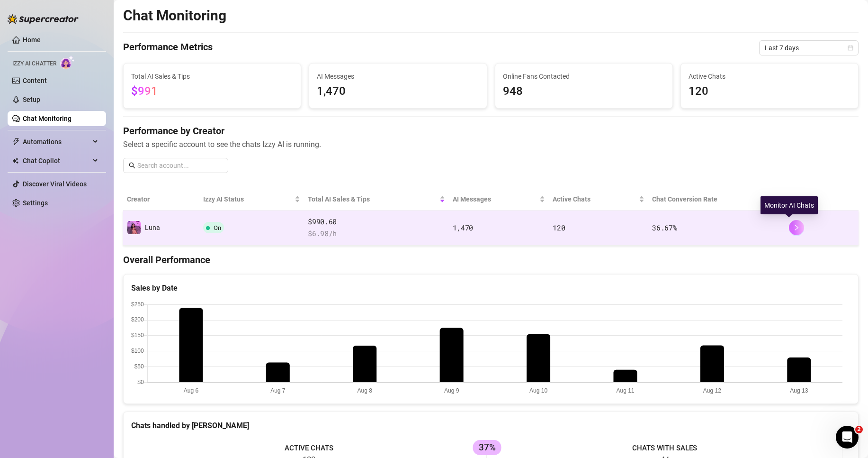 Image resolution: width=868 pixels, height=458 pixels. Describe the element at coordinates (376, 233) in the screenshot. I see `span: $ 6.98 /h` at that location.